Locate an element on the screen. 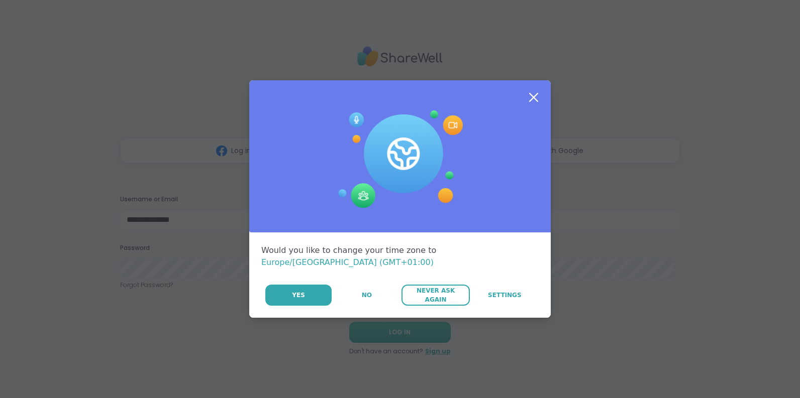 The height and width of the screenshot is (398, 800). img: Session Experience is located at coordinates (400, 160).